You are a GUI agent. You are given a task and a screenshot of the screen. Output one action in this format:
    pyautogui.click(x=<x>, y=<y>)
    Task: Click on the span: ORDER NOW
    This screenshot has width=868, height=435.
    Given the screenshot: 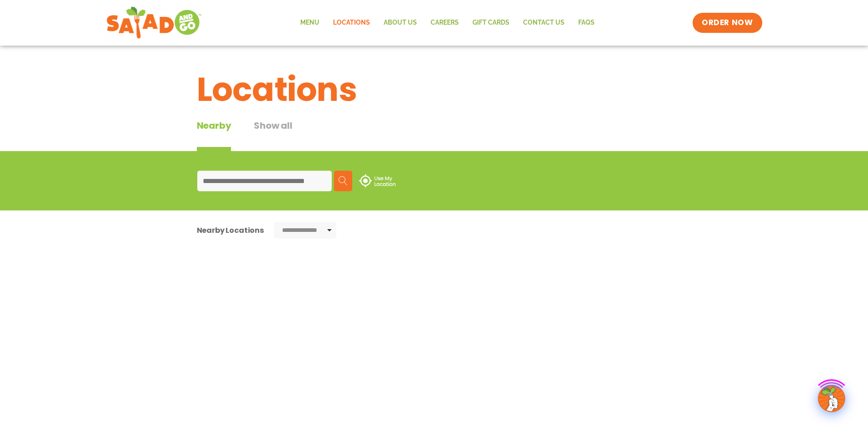 What is the action you would take?
    pyautogui.click(x=728, y=22)
    